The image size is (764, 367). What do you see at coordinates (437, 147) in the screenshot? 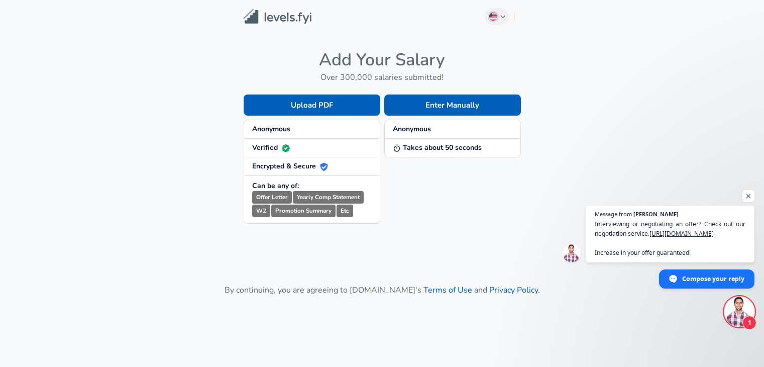
I see `strong: Takes about 50 seconds` at bounding box center [437, 147].